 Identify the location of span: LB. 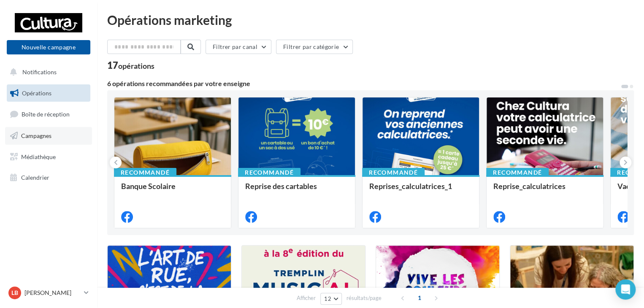
(15, 293).